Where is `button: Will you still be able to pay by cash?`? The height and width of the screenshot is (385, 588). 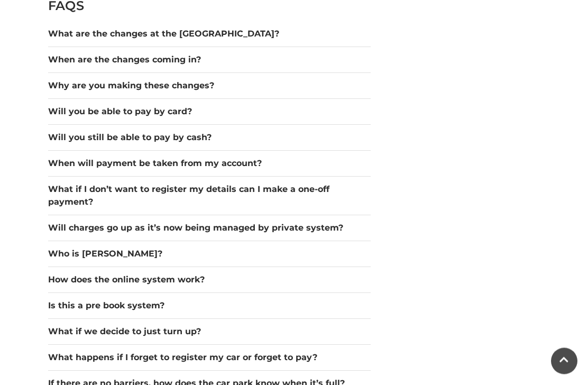
button: Will you still be able to pay by cash? is located at coordinates (209, 138).